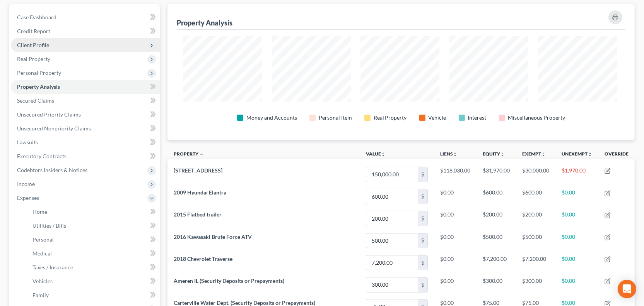 The image size is (644, 306). What do you see at coordinates (39, 73) in the screenshot?
I see `span: Personal Property` at bounding box center [39, 73].